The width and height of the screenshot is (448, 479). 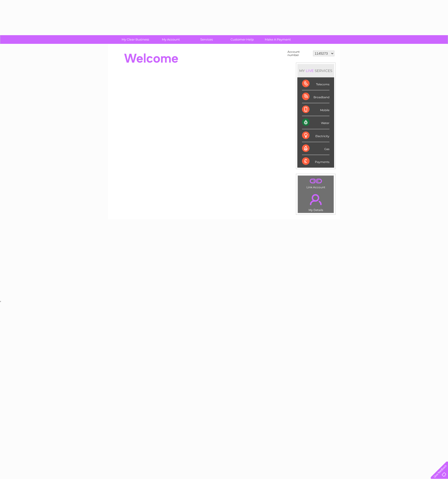 What do you see at coordinates (316, 84) in the screenshot?
I see `div: Telecoms` at bounding box center [316, 84].